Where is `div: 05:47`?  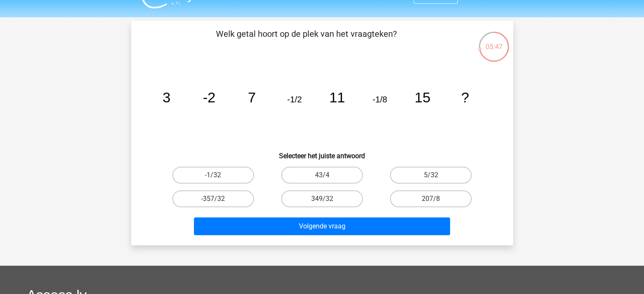 div: 05:47 is located at coordinates (493, 41).